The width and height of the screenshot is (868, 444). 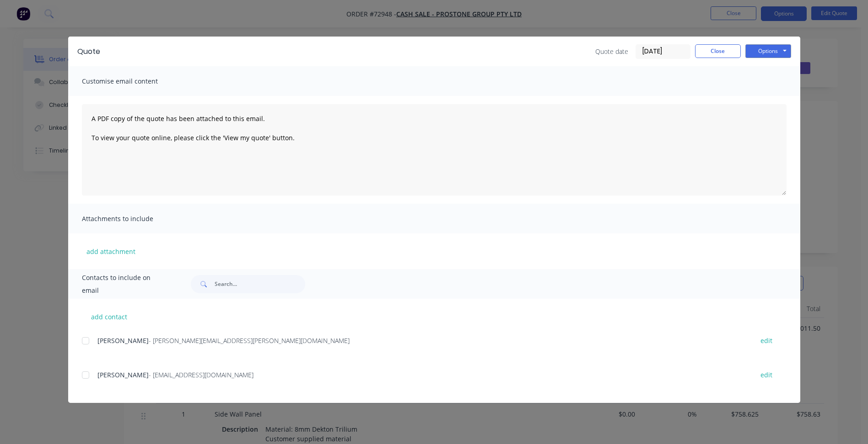 I want to click on span: Contacts to include on email, so click(x=125, y=284).